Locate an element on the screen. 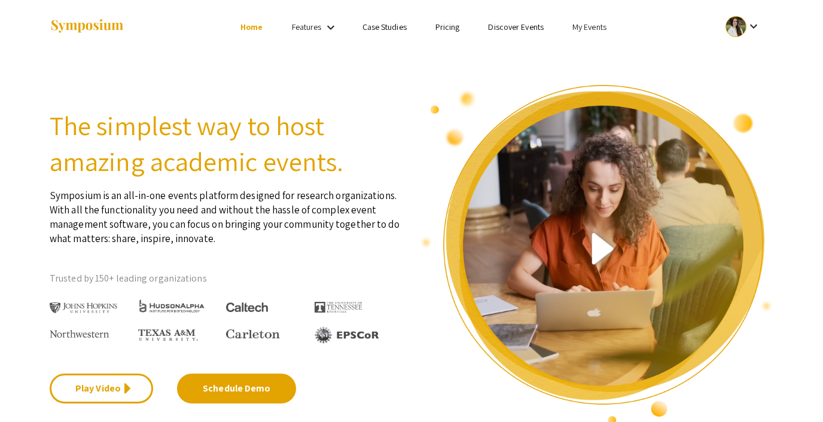  img: Texas A&M University is located at coordinates (168, 335).